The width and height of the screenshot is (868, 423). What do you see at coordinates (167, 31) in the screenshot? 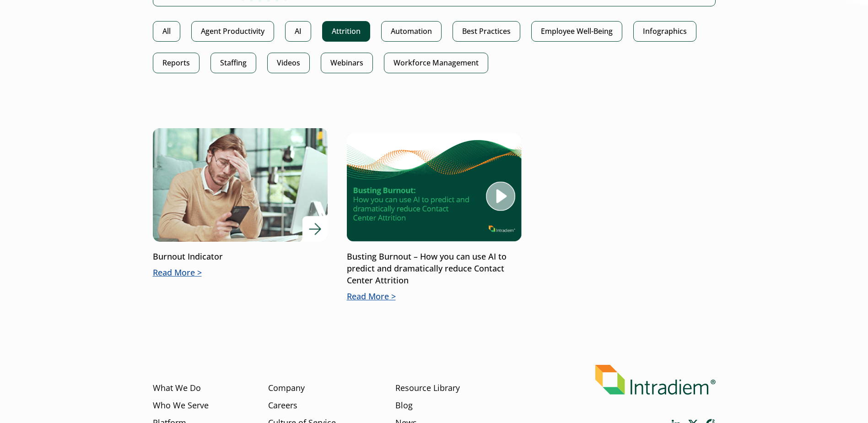
I see `a: All` at bounding box center [167, 31].